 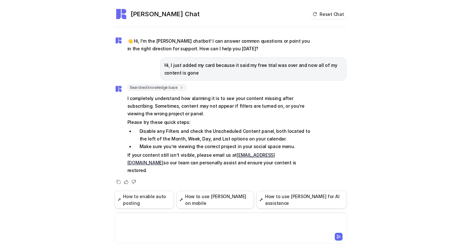 I want to click on p: I completely understand how alarming it is to see your content missing after subscribing. Sometim..., so click(x=221, y=106).